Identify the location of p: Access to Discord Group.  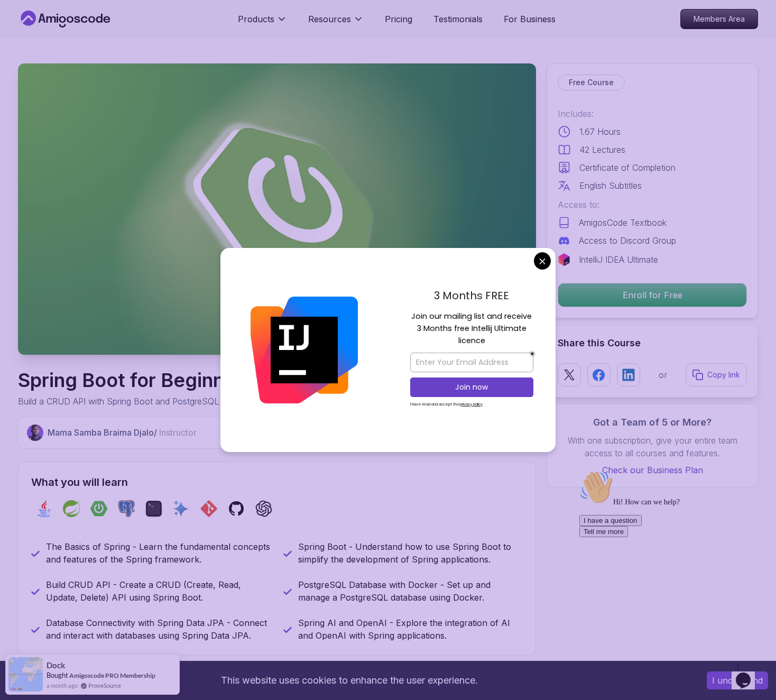
(627, 241).